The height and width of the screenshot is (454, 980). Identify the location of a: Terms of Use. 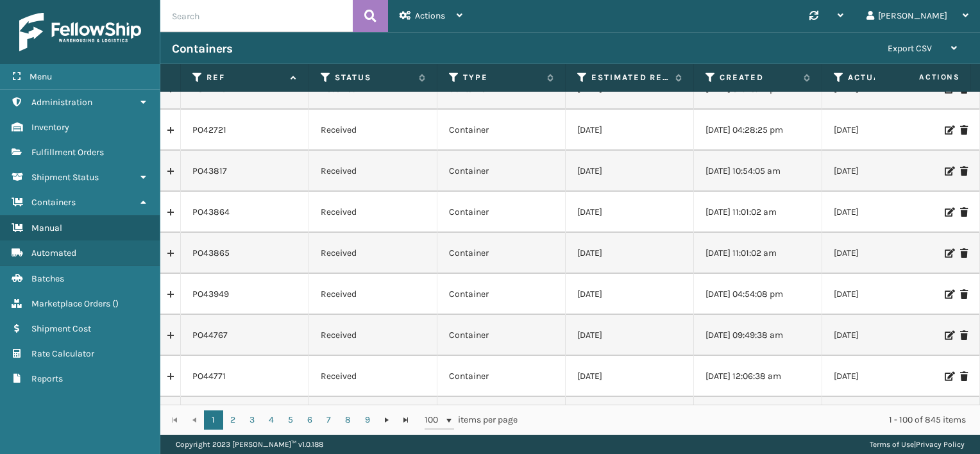
(892, 445).